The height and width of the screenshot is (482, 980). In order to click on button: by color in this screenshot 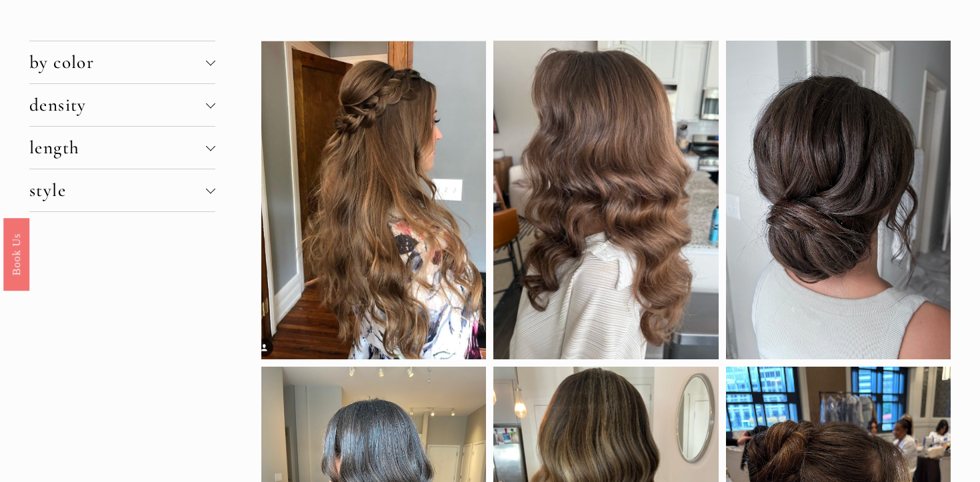, I will do `click(122, 62)`.